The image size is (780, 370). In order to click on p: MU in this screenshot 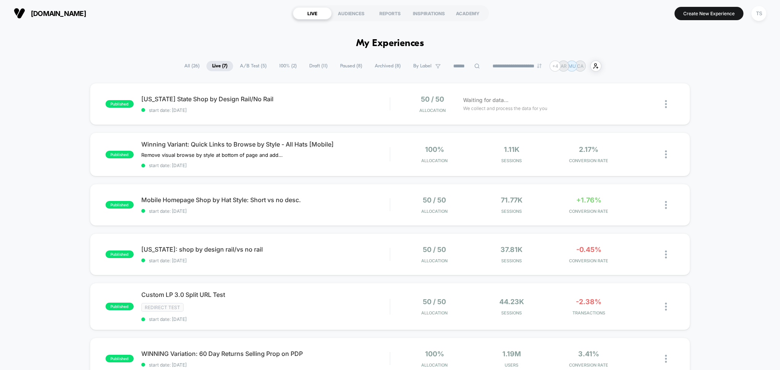, I will do `click(572, 66)`.